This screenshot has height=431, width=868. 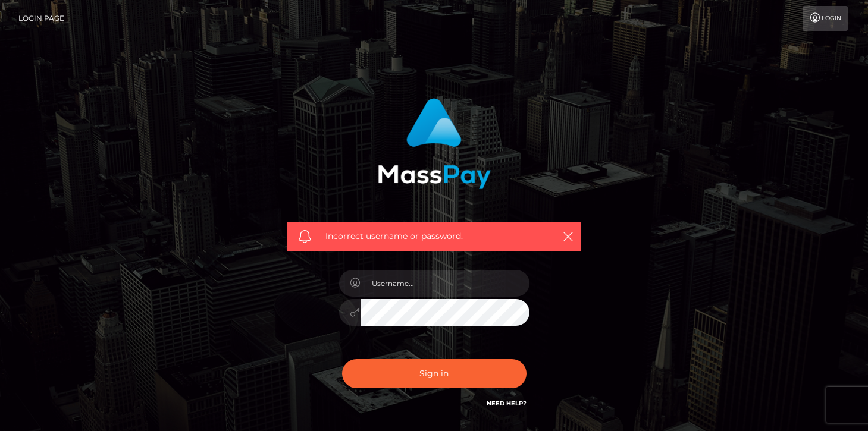 What do you see at coordinates (506, 403) in the screenshot?
I see `a: Need Help?` at bounding box center [506, 403].